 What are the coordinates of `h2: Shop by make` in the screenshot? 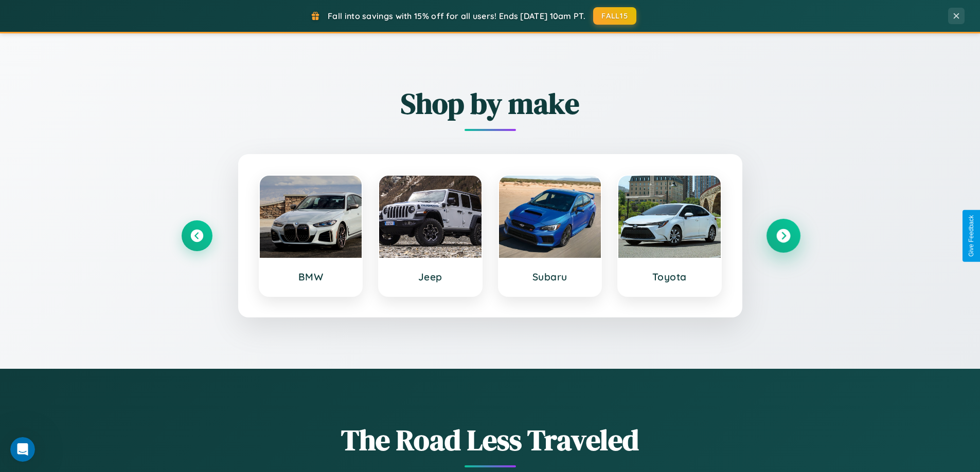 It's located at (490, 103).